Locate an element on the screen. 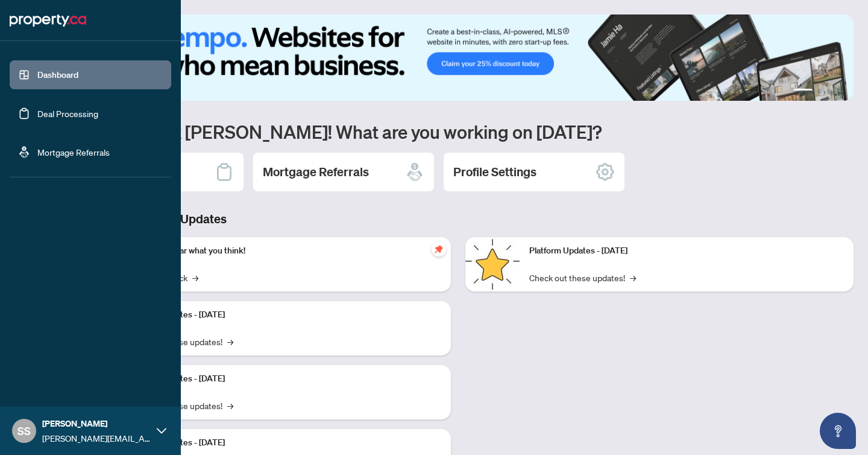  span: SS is located at coordinates (24, 430).